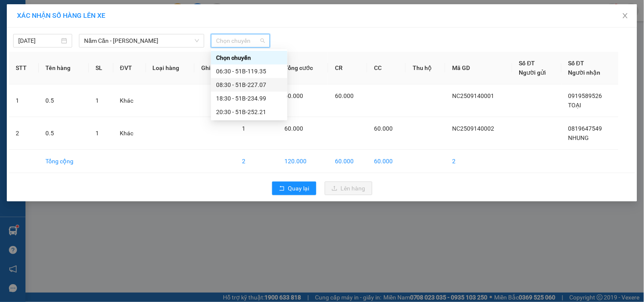  I want to click on th: Thu hộ, so click(425, 68).